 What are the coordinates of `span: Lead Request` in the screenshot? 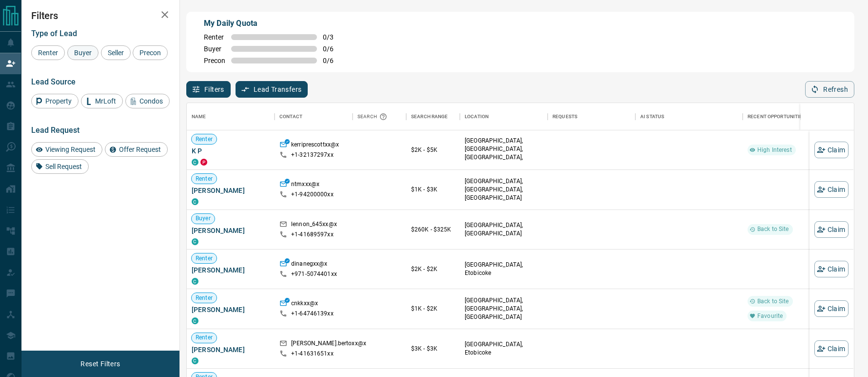 It's located at (55, 130).